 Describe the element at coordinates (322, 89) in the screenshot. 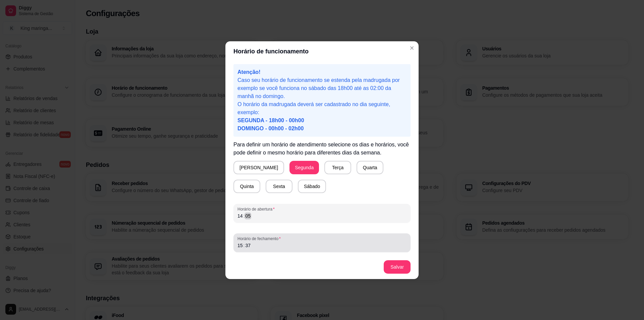

I see `p: Caso seu horário de funcionamento se estenda pela madrugada por exemplo se você funciona no sábad...` at that location.